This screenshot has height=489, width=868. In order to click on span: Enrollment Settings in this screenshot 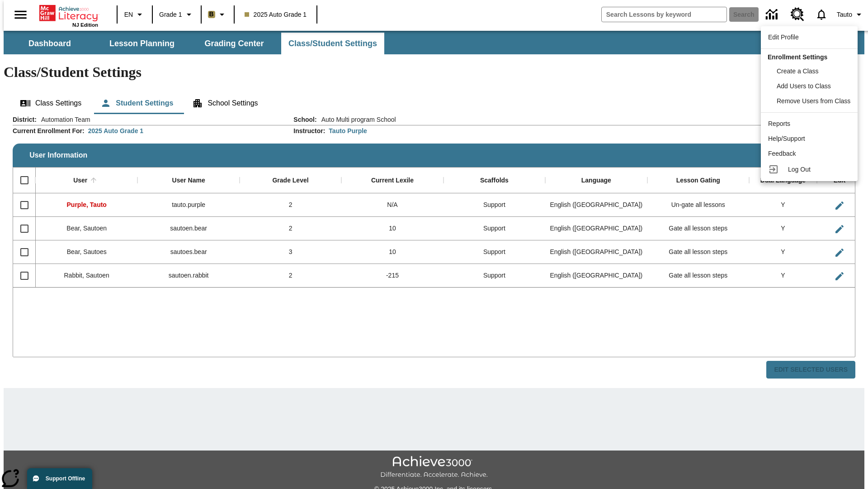, I will do `click(798, 57)`.